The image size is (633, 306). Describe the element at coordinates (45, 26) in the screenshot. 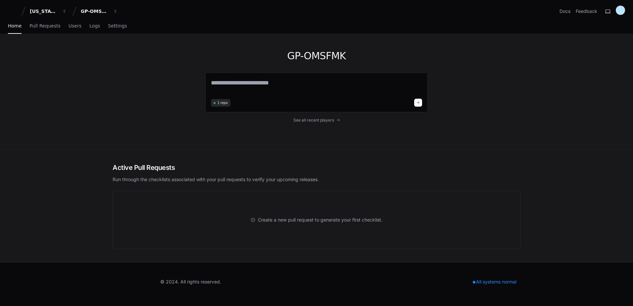

I see `a: Pull Requests` at that location.